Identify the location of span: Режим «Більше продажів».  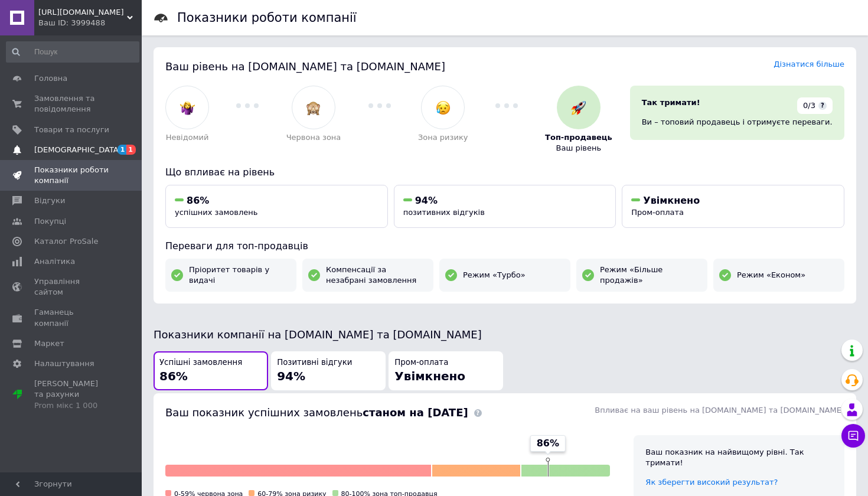
(650, 275).